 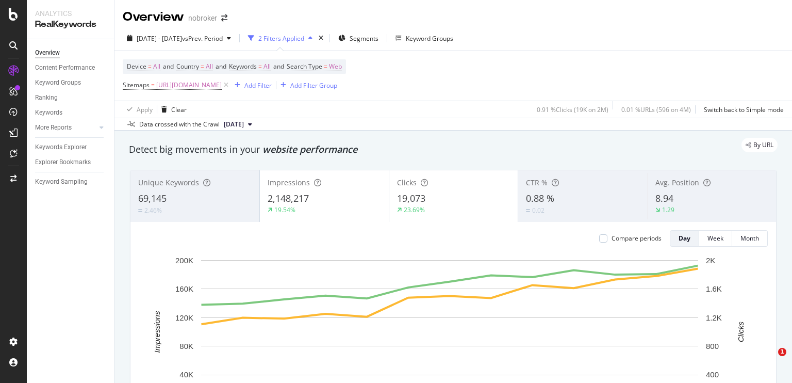 I want to click on button: Apply, so click(x=138, y=109).